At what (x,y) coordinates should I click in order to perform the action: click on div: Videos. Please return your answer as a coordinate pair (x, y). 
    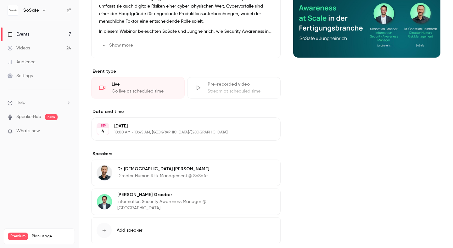
    Looking at the image, I should click on (19, 48).